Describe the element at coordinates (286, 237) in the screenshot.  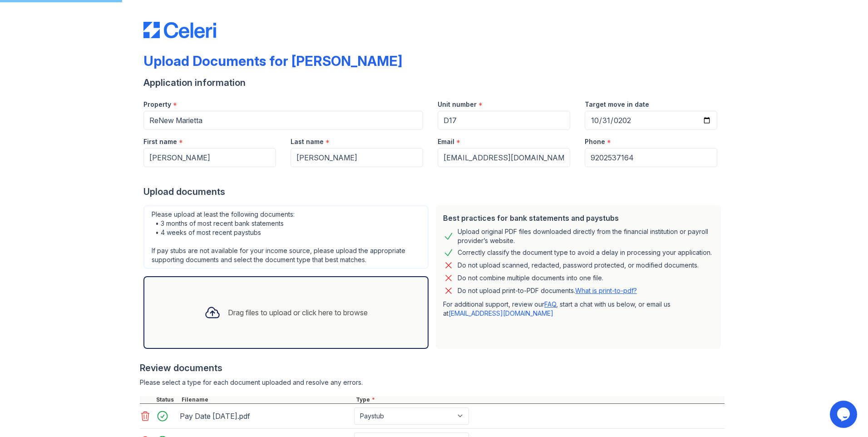
I see `div: Please upload at least the following documents: • 3 months of most recent bank statements • 4 wee...` at that location.